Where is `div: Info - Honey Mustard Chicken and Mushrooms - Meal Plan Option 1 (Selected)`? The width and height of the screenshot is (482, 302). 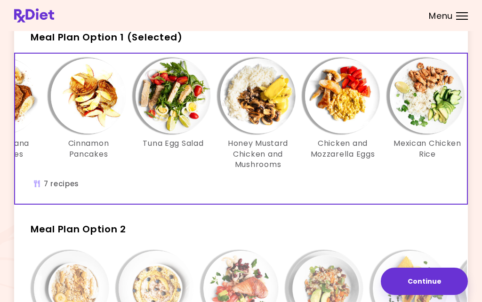 div: Info - Honey Mustard Chicken and Mushrooms - Meal Plan Option 1 (Selected) is located at coordinates (258, 114).